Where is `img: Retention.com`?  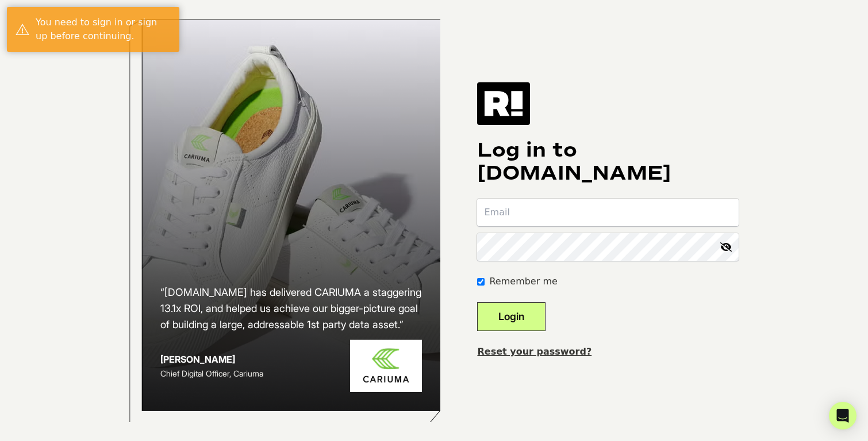
img: Retention.com is located at coordinates (504, 104).